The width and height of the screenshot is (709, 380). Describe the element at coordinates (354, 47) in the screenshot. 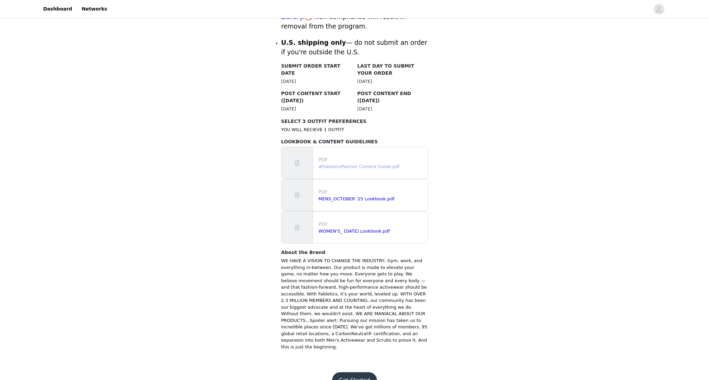

I see `span: — do not submit an order if you're outside the U.S.` at that location.